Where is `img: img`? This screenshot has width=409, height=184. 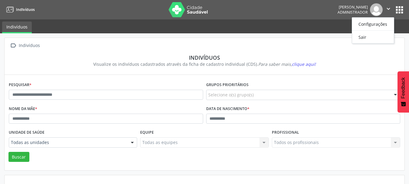
img: img is located at coordinates (377, 10).